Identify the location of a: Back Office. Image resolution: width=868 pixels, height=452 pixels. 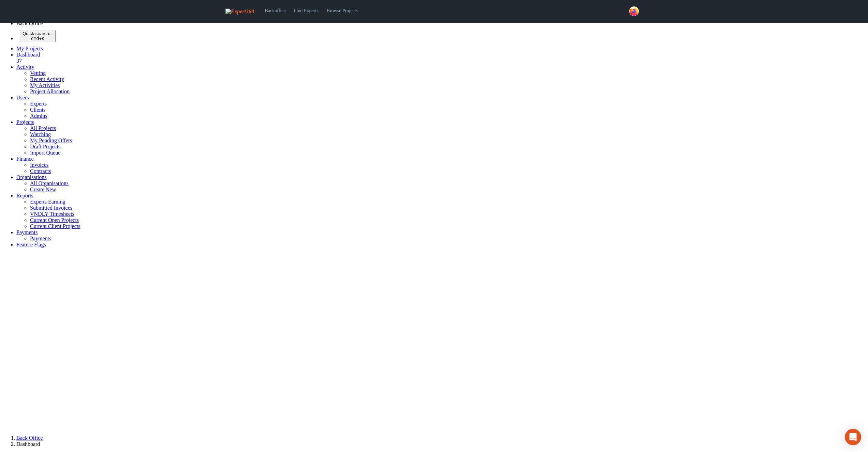
(29, 438).